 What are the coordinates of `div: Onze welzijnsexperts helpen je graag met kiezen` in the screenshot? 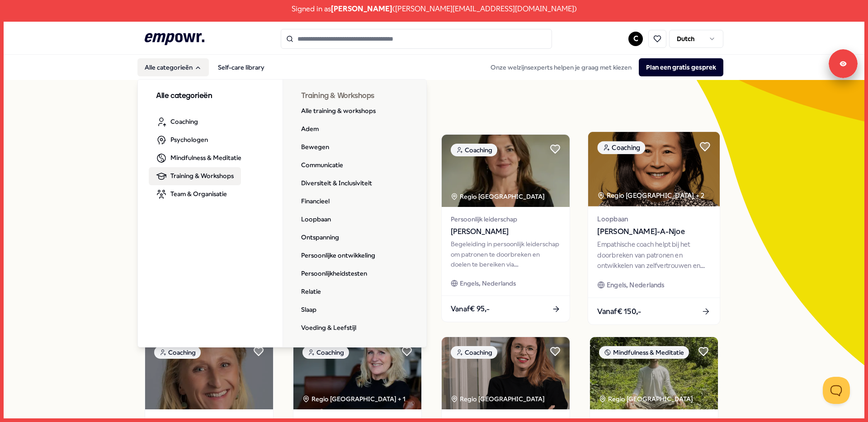 It's located at (603, 68).